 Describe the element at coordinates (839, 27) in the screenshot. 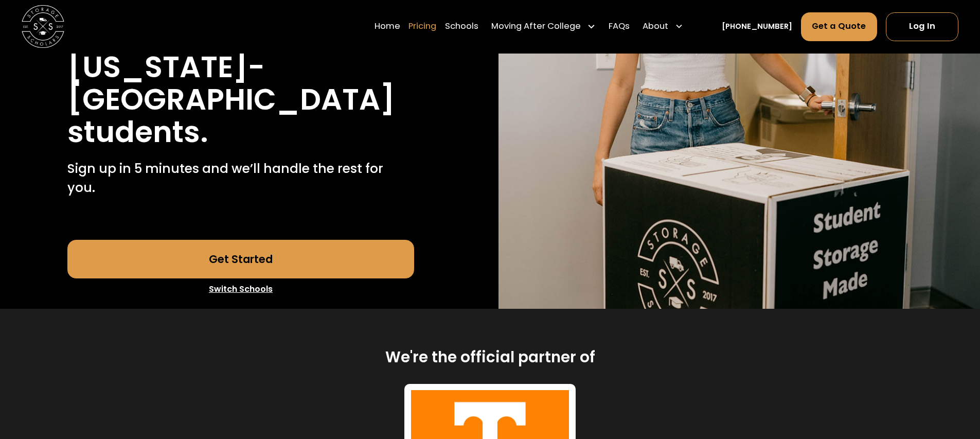

I see `a: Get a Quote` at that location.